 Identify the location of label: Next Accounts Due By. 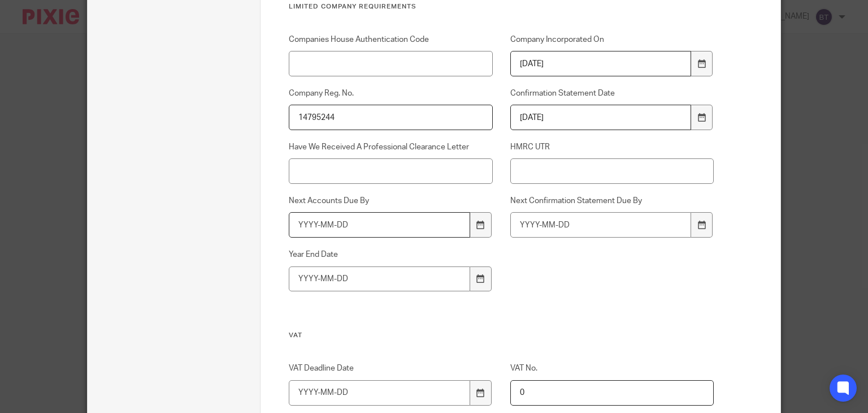
(390, 201).